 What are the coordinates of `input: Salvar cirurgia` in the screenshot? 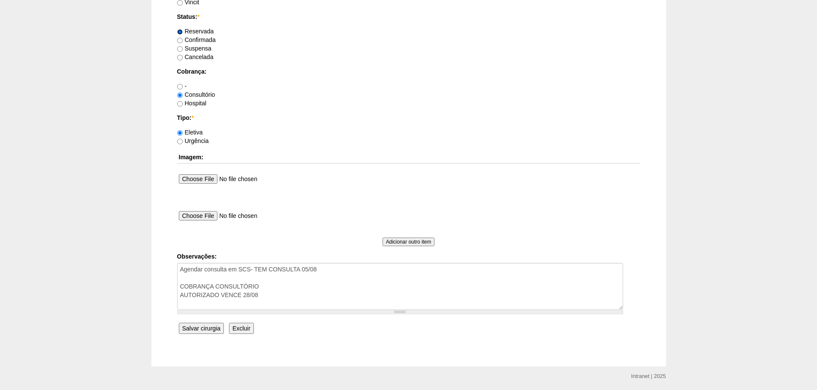 It's located at (201, 329).